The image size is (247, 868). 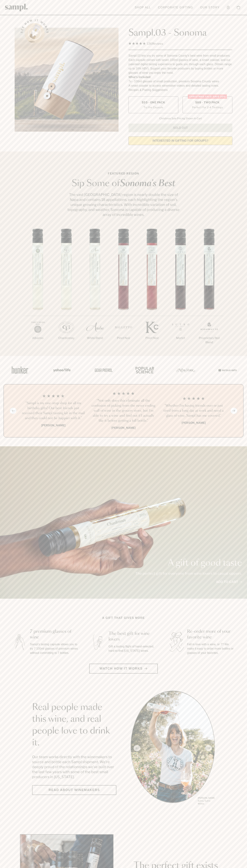 What do you see at coordinates (193, 411) in the screenshot?
I see `li: 3 / 4` at bounding box center [193, 411].